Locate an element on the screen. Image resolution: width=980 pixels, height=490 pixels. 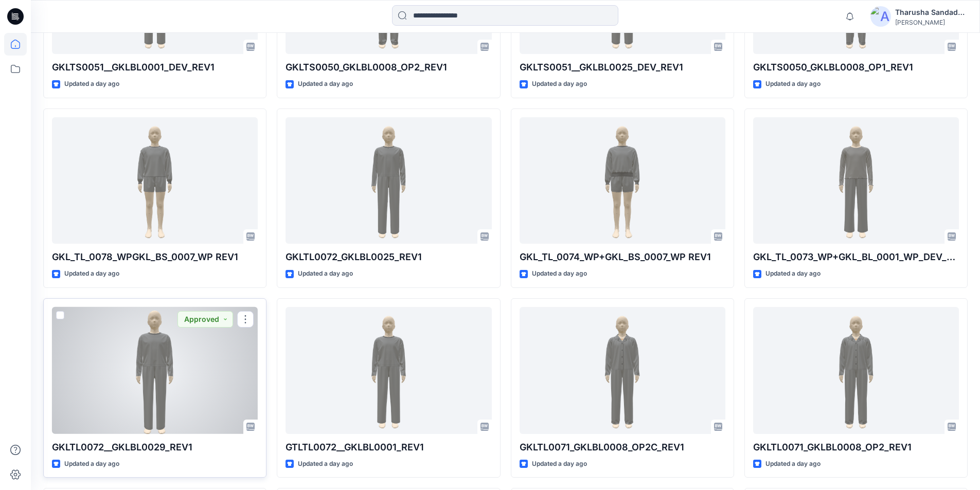
p: GKLTL0071_GKLBL0008_OP2C_REV1 is located at coordinates (622, 447).